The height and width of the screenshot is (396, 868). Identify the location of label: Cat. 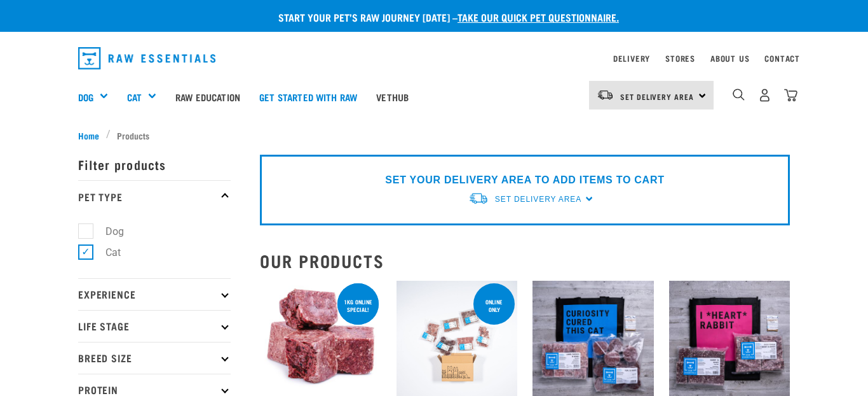
(105, 252).